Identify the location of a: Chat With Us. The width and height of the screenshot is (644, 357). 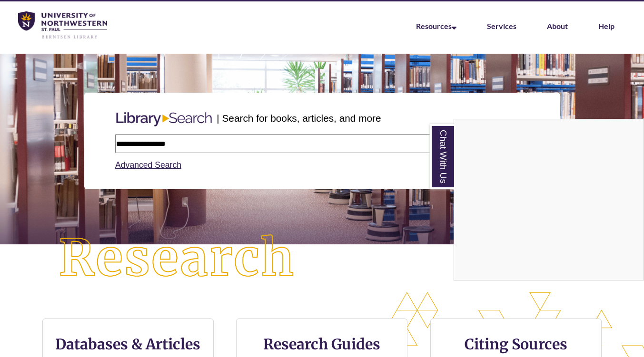
(441, 156).